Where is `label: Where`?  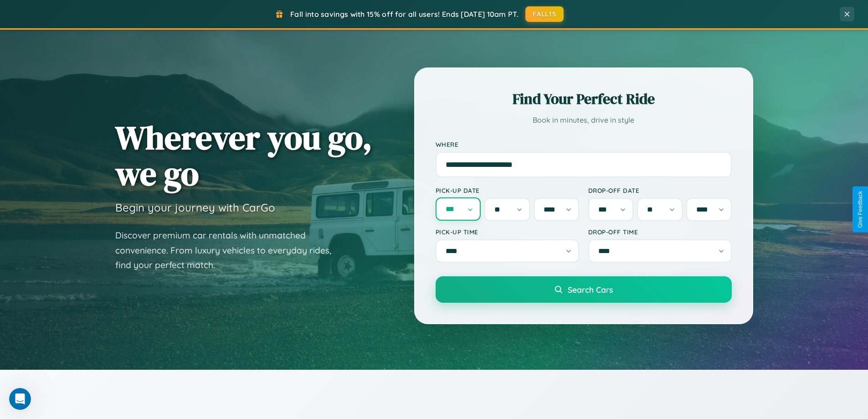
label: Where is located at coordinates (584, 144).